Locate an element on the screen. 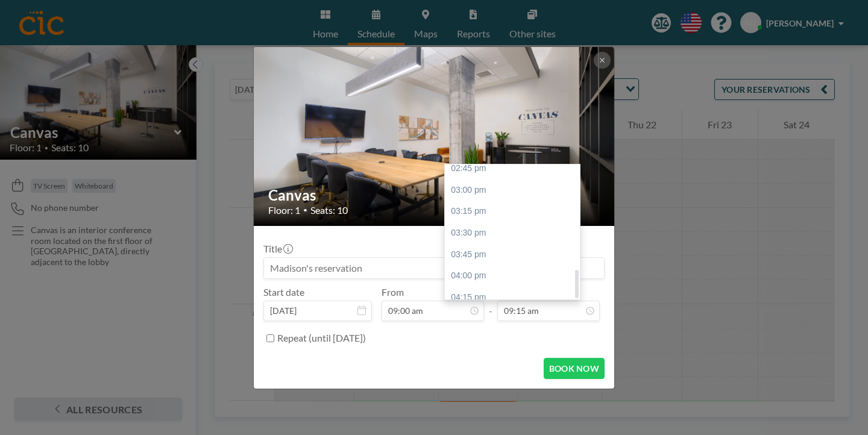  span: Floor: 1 is located at coordinates (284, 210).